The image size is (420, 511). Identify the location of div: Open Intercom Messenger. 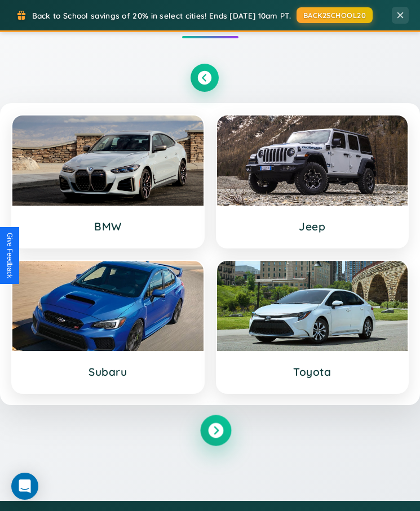
(25, 486).